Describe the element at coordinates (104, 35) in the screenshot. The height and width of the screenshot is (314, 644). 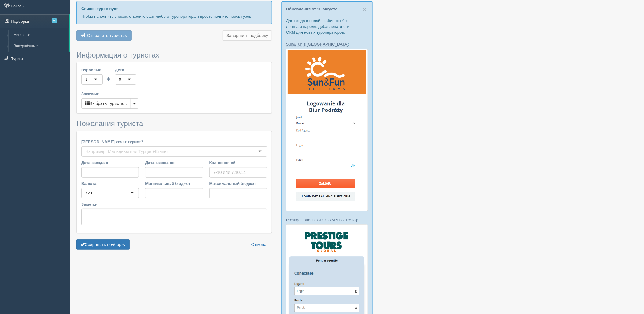
I see `button: Отправить туристам` at that location.